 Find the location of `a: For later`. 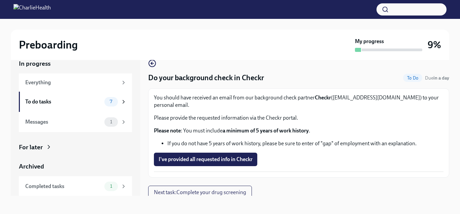

a: For later is located at coordinates (75, 147).